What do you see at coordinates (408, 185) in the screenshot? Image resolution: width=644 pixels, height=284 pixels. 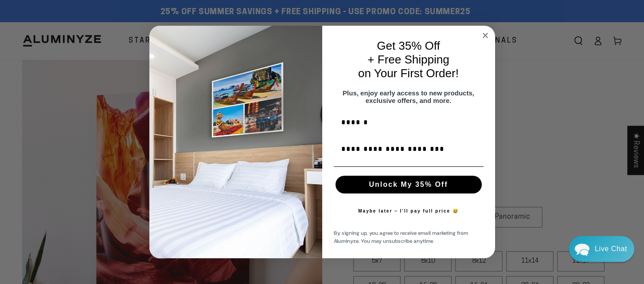 I see `button: Unlock My 35% Off` at bounding box center [408, 185].